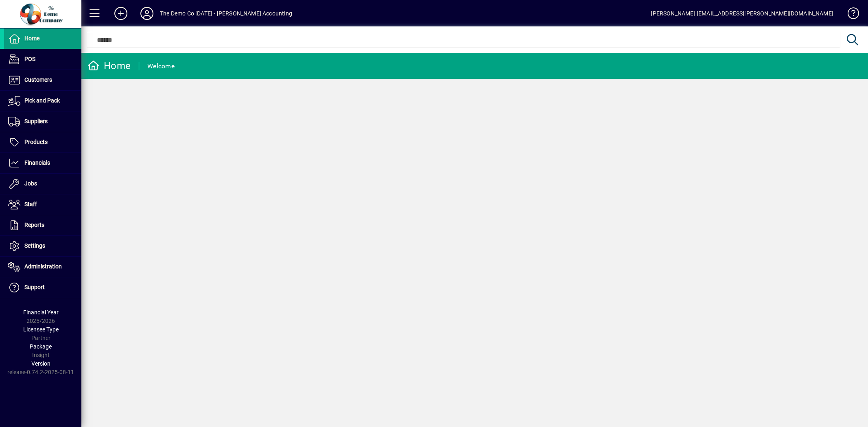  What do you see at coordinates (35, 287) in the screenshot?
I see `span: Support` at bounding box center [35, 287].